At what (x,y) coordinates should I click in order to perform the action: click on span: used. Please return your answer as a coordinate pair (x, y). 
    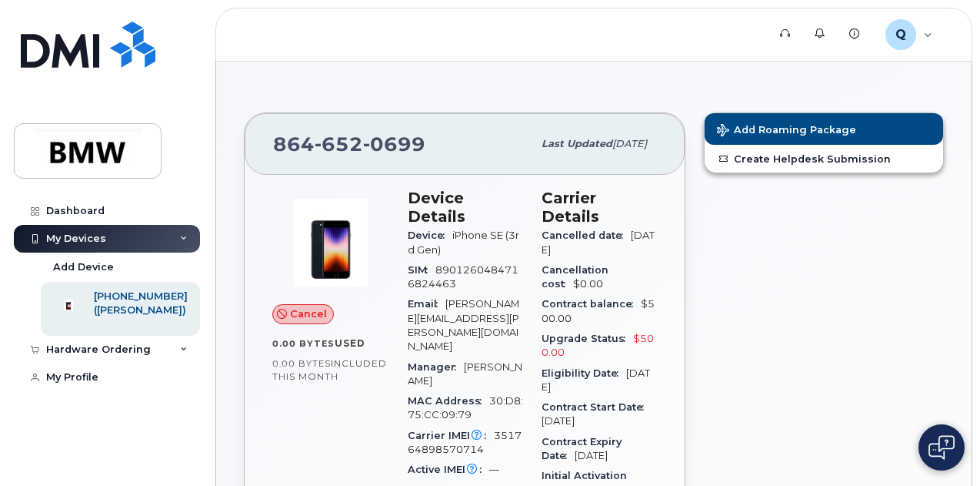
    Looking at the image, I should click on (350, 342).